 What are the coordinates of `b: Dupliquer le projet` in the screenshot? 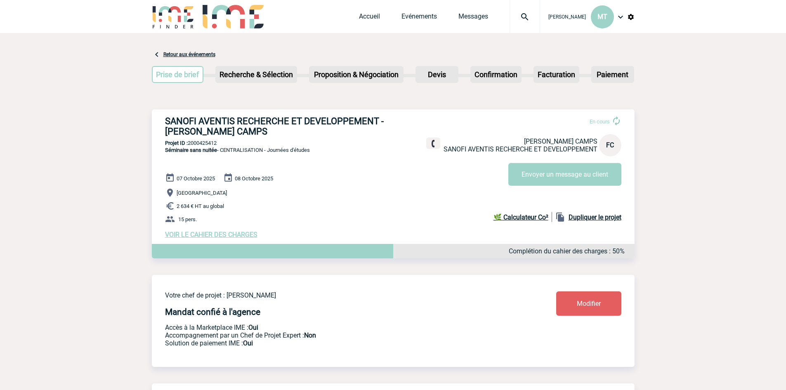 It's located at (595, 217).